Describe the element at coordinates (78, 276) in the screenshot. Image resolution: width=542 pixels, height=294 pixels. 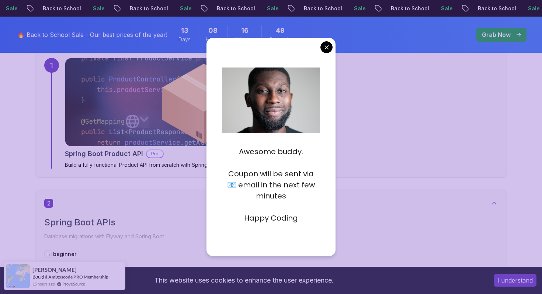
I see `a: Amigoscode PRO Membership` at that location.